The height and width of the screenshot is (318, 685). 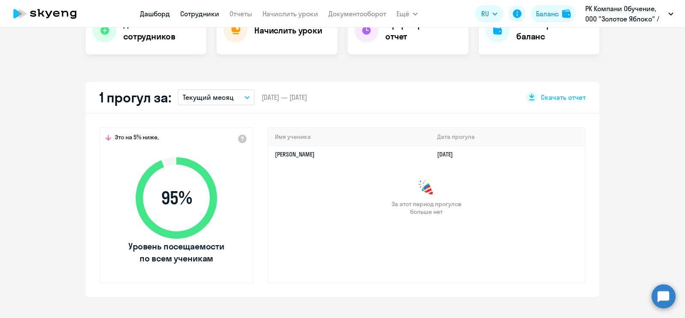 What do you see at coordinates (427, 188) in the screenshot?
I see `img: congrats` at bounding box center [427, 188].